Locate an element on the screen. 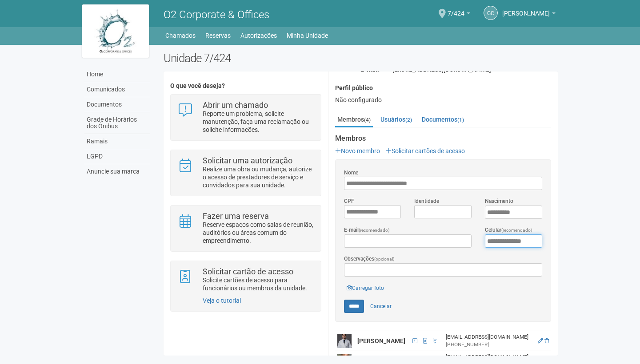 The width and height of the screenshot is (640, 364). strong: E-mail is located at coordinates (370, 70).